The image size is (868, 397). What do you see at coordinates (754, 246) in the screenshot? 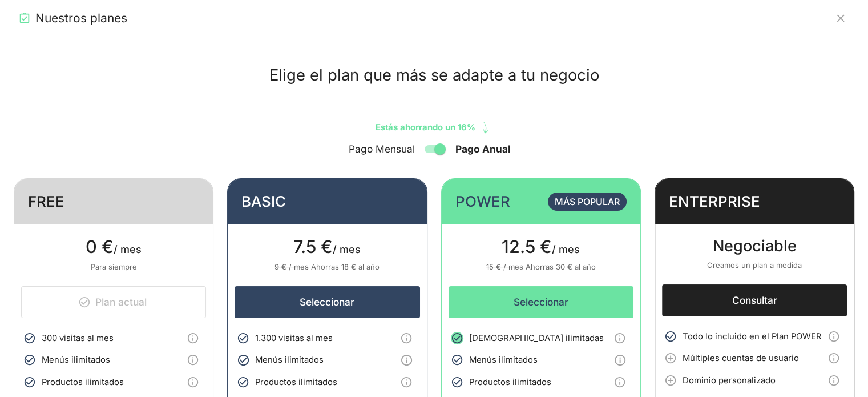
I see `span: Negociable` at bounding box center [754, 246].